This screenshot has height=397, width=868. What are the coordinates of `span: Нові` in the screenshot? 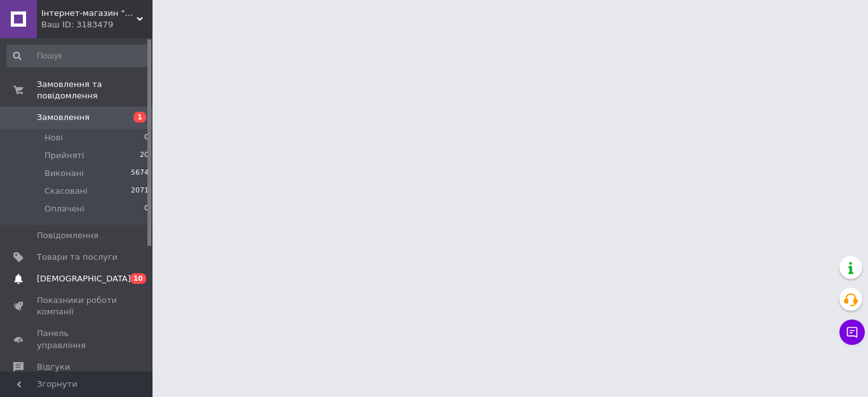 It's located at (54, 138).